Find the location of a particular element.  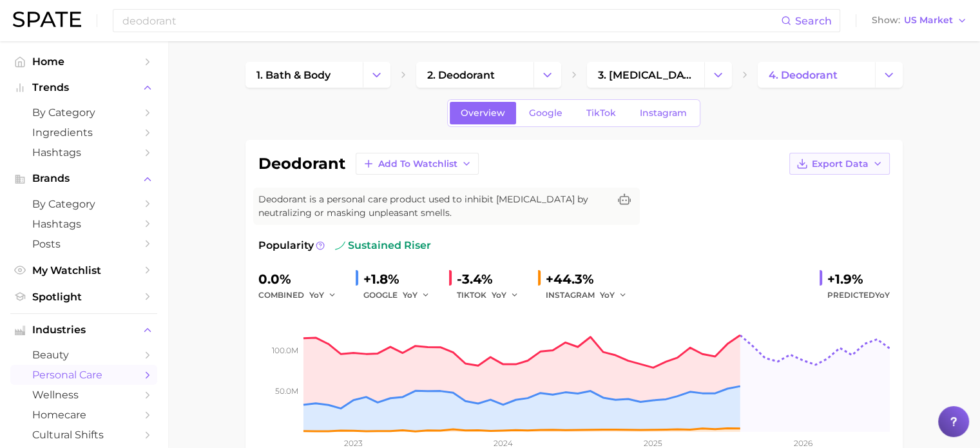

span: homecare is located at coordinates (84, 415).